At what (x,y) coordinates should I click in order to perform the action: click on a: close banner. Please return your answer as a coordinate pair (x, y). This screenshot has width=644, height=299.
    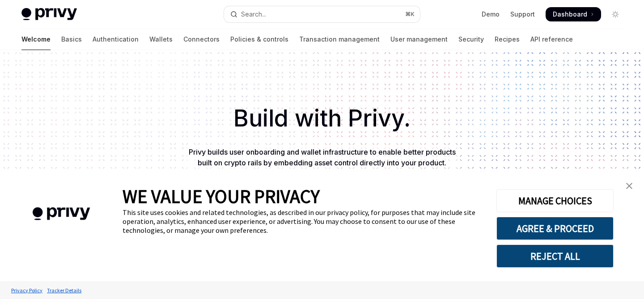
    Looking at the image, I should click on (630, 186).